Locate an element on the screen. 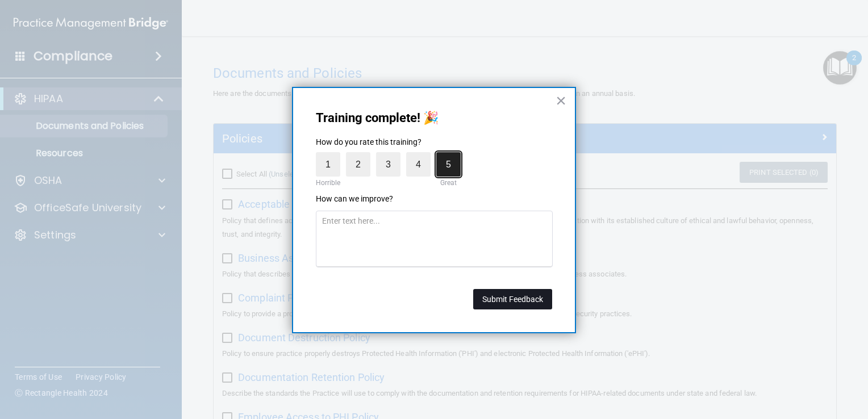 The width and height of the screenshot is (868, 419). label: 3 is located at coordinates (388, 164).